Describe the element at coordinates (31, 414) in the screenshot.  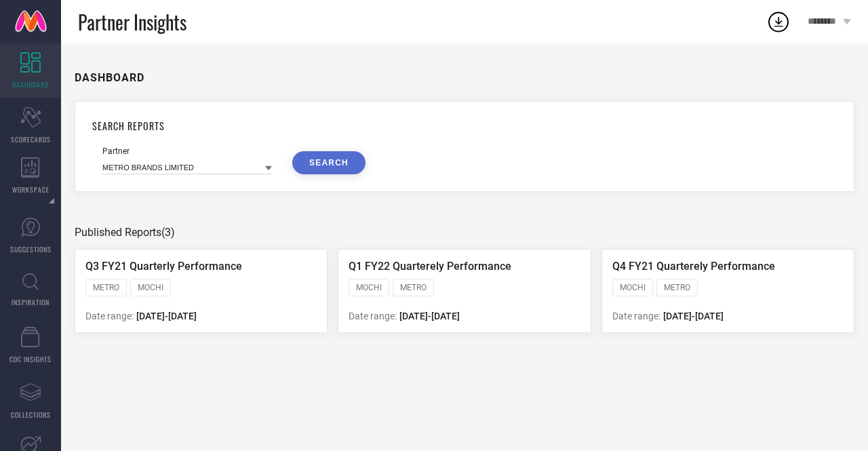
I see `span: COLLECTIONS` at that location.